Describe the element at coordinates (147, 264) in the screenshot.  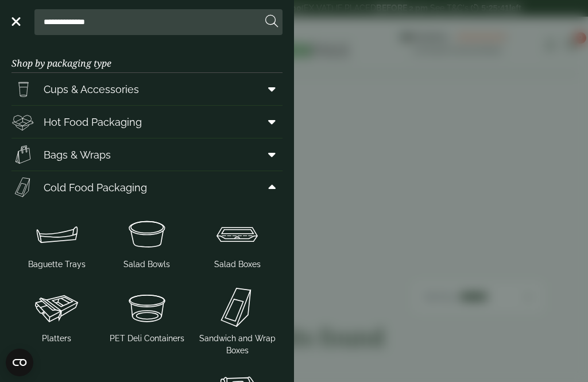
I see `span: Salad Bowls` at that location.